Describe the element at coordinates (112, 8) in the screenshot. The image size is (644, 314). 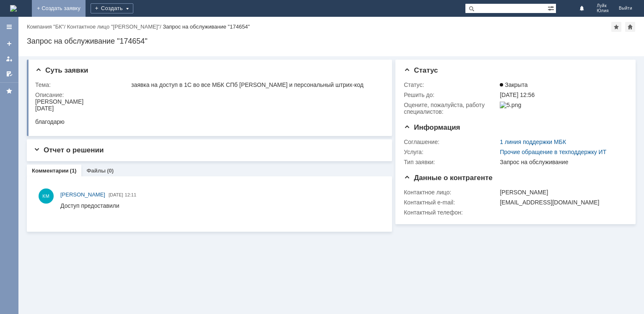
I see `div: Создать` at that location.